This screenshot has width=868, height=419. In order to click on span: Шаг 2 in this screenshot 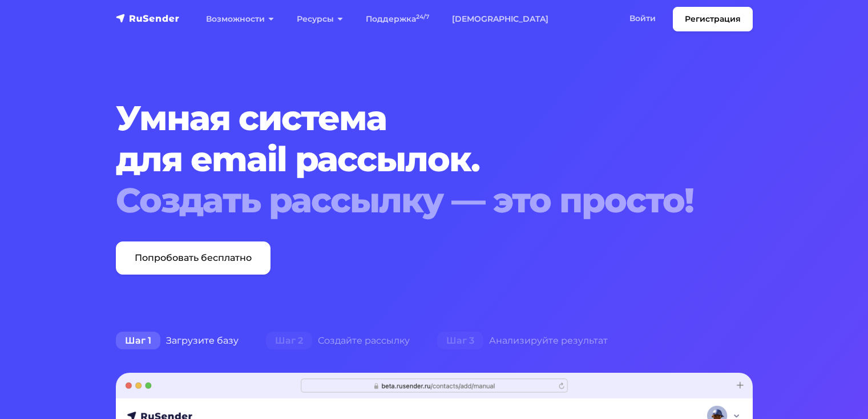, I will do `click(289, 341)`.